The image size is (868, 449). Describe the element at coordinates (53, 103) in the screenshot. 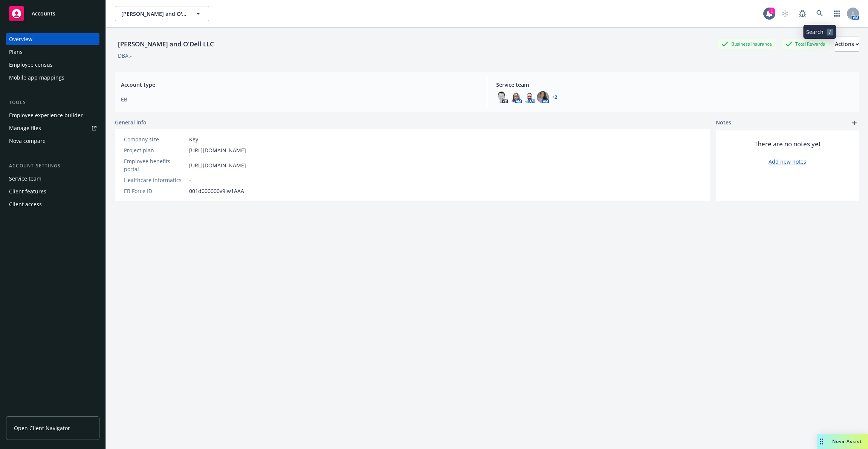

I see `div: Tools` at that location.